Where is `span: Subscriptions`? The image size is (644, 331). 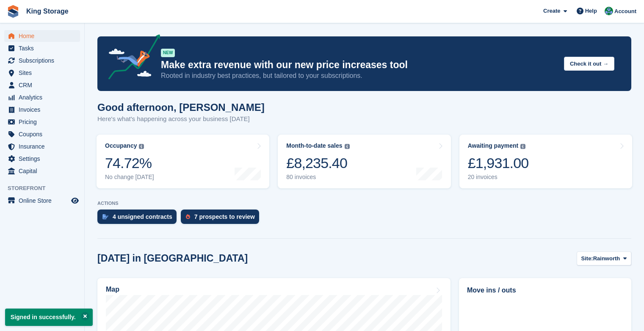
span: Subscriptions is located at coordinates (44, 60).